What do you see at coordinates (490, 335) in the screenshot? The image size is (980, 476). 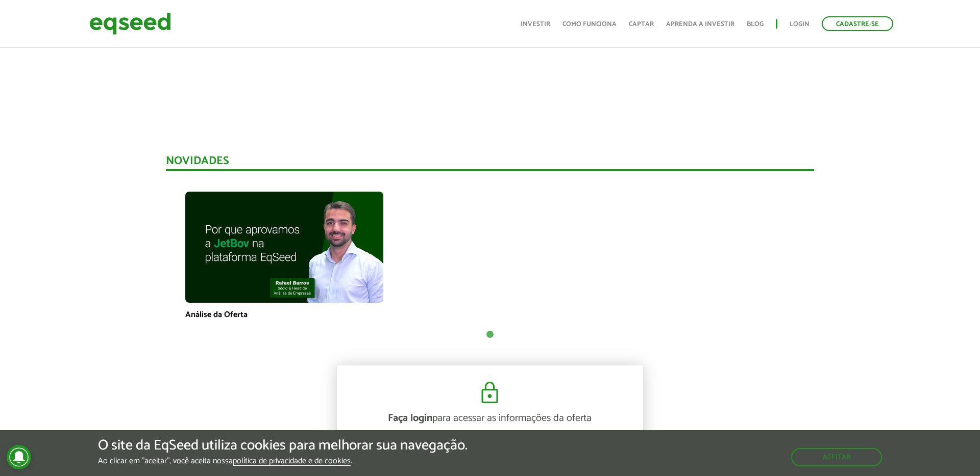 I see `button: 1 of 1` at bounding box center [490, 335].